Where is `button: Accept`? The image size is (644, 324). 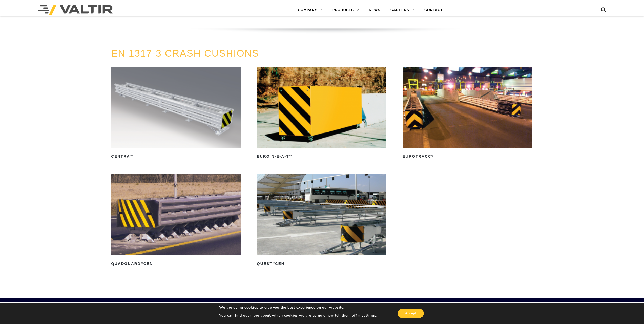 button: Accept is located at coordinates (411, 313).